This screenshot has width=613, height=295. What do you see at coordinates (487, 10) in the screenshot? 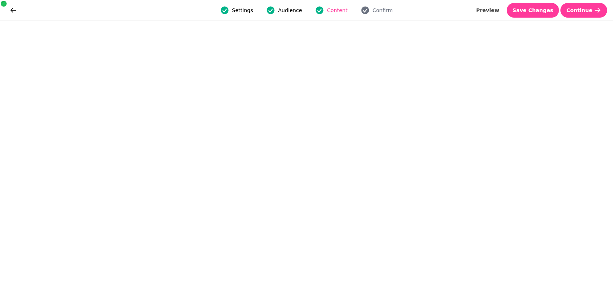
I see `button: Preview` at bounding box center [487, 10].